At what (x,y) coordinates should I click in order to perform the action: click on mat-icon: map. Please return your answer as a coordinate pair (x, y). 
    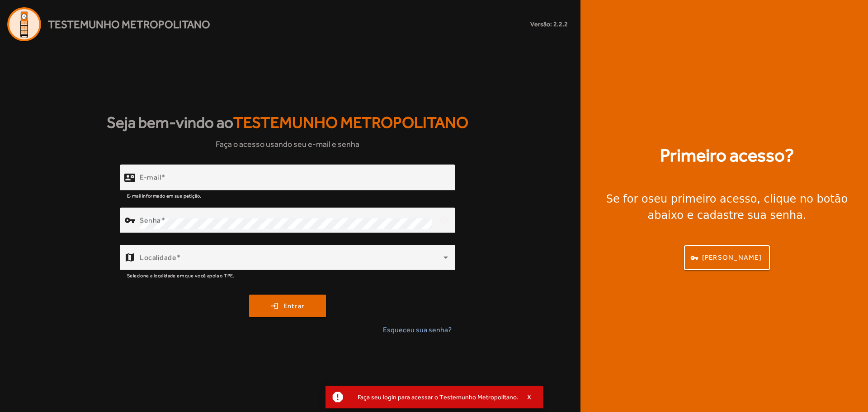
    Looking at the image, I should click on (130, 257).